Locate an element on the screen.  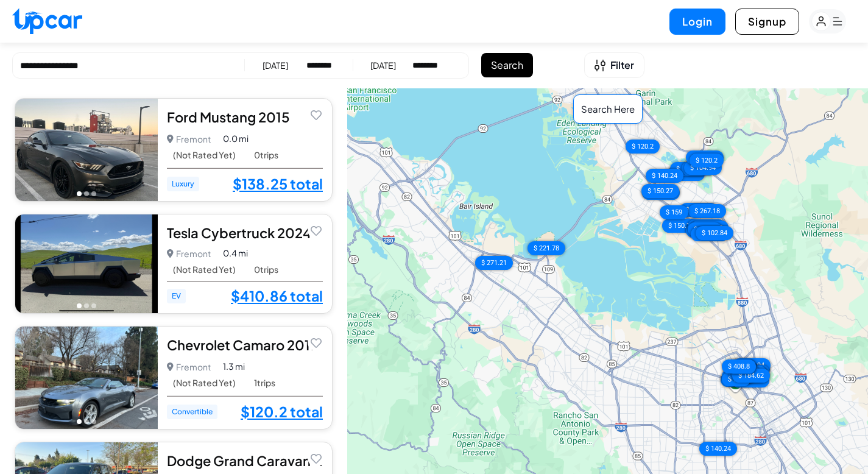
div: $ 221.78 is located at coordinates (547, 247).